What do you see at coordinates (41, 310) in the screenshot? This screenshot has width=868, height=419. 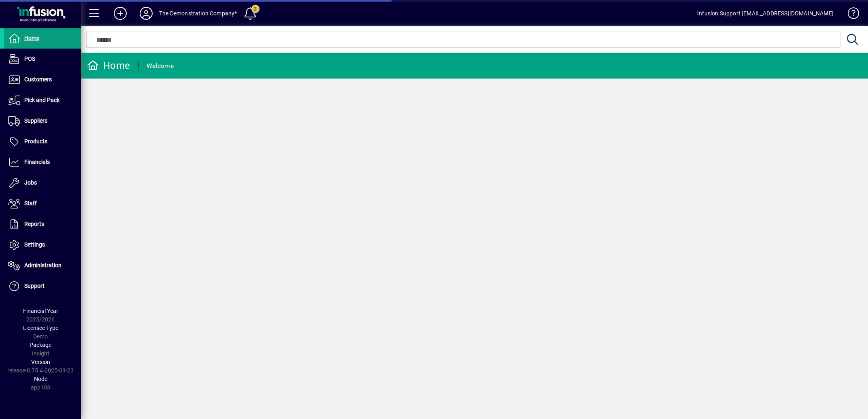 I see `span: Financial Year` at bounding box center [41, 310].